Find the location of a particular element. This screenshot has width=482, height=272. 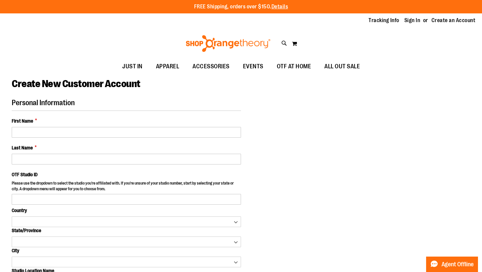

span: ACCESSORIES is located at coordinates (211, 66).